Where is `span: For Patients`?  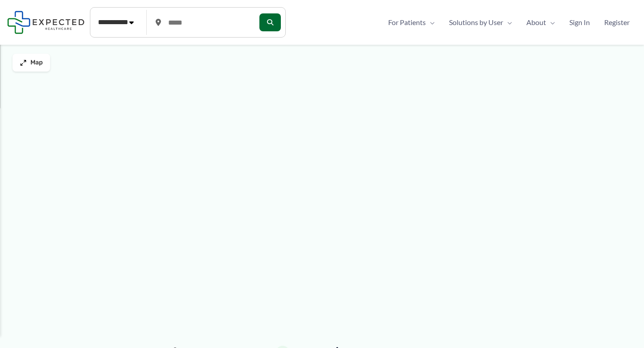 span: For Patients is located at coordinates (407, 22).